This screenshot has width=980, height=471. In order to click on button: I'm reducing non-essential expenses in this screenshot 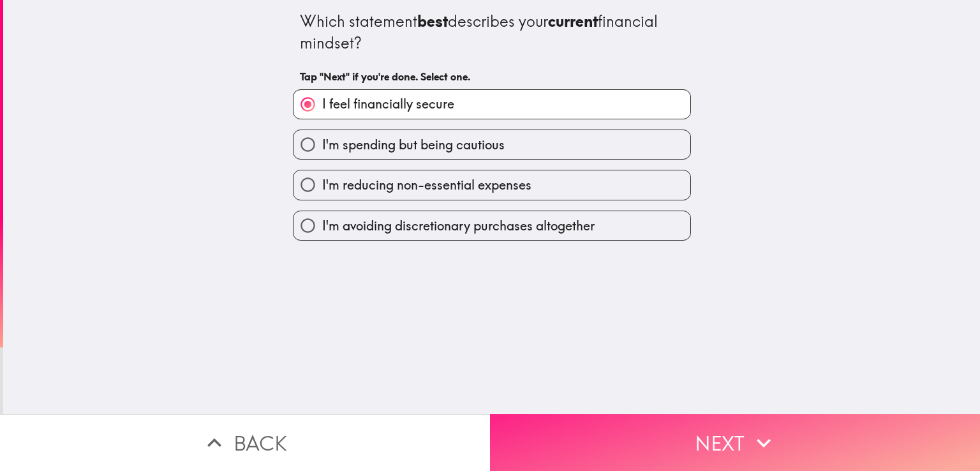, I will do `click(492, 184)`.